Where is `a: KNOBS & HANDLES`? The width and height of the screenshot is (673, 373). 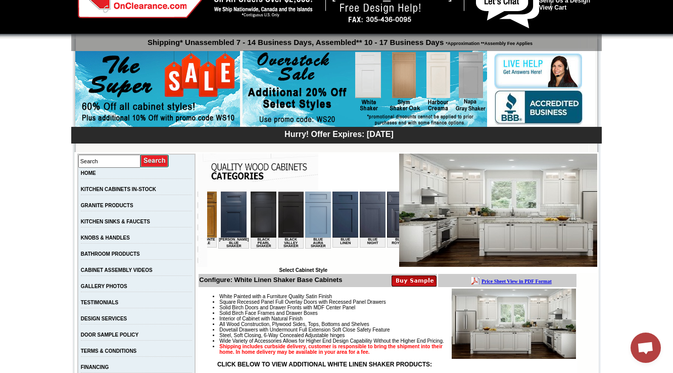
a: KNOBS & HANDLES is located at coordinates (105, 237).